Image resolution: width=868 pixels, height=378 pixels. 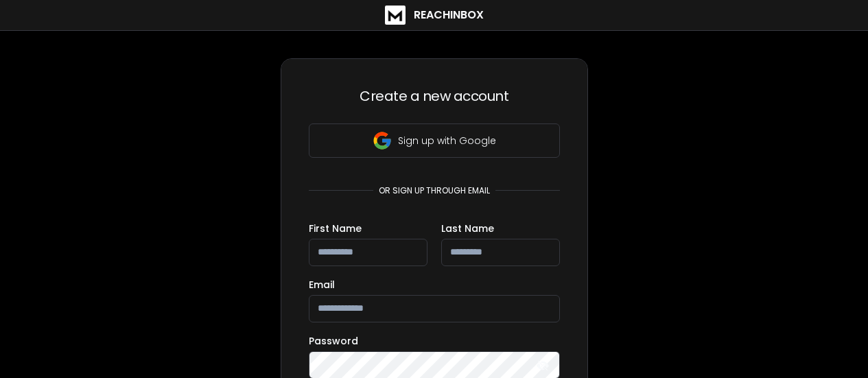 What do you see at coordinates (396, 15) in the screenshot?
I see `img: logo` at bounding box center [396, 15].